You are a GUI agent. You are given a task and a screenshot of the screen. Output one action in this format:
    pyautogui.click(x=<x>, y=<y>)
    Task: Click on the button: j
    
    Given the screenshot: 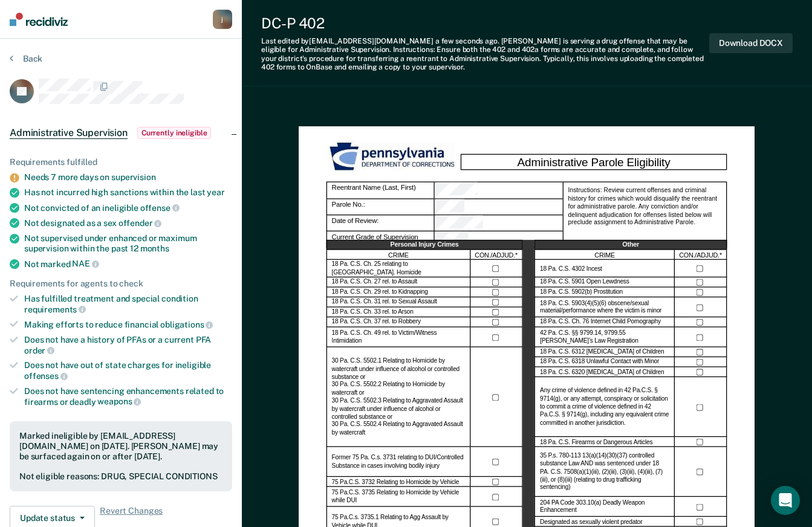 What is the action you would take?
    pyautogui.click(x=223, y=20)
    